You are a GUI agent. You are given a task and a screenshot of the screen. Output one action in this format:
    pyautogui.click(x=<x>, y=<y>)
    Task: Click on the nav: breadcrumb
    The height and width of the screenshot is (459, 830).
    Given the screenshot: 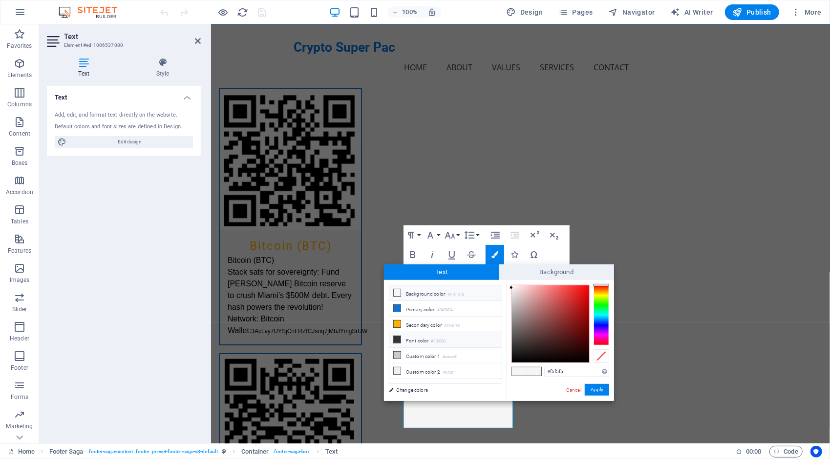 What is the action you would take?
    pyautogui.click(x=193, y=452)
    